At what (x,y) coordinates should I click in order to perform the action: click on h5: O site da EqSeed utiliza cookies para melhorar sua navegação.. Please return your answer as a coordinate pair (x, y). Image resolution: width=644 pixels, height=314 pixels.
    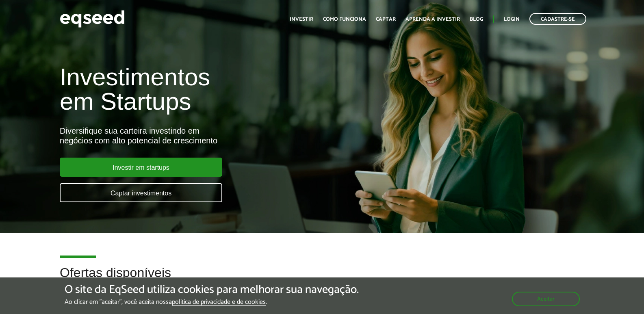
    Looking at the image, I should click on (212, 290).